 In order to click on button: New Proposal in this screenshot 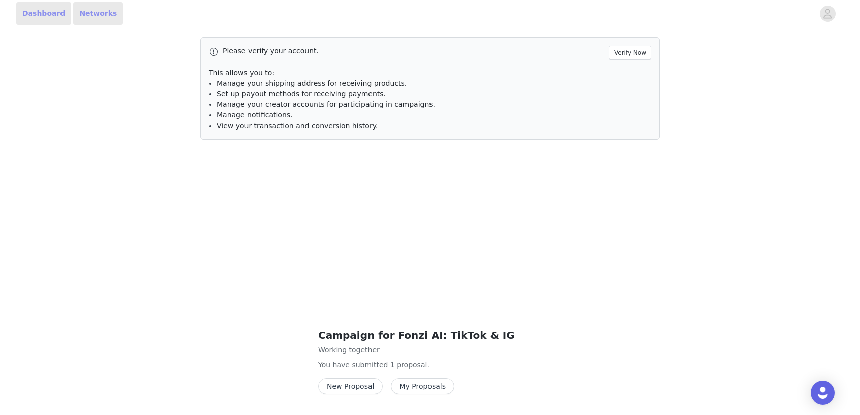, I will do `click(350, 386)`.